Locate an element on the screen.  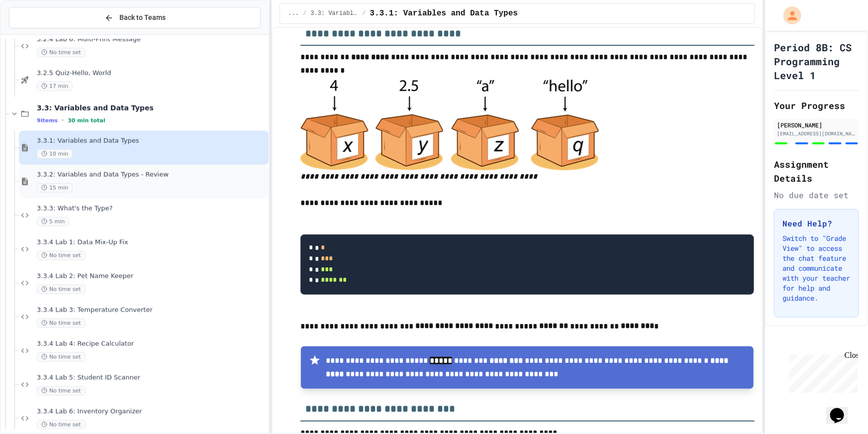
span: 15 min is located at coordinates (54, 187).